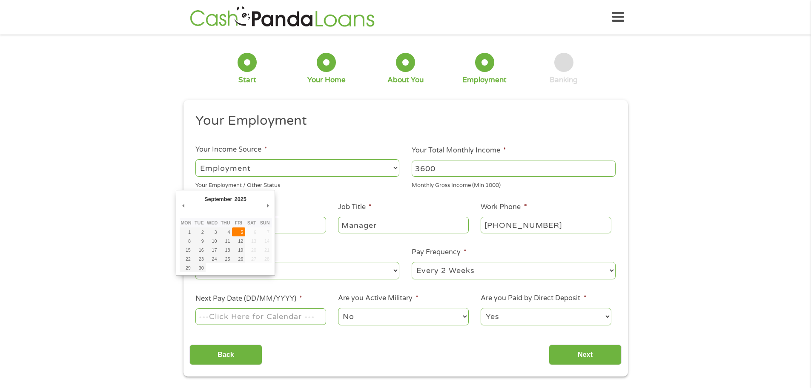 The width and height of the screenshot is (811, 388). I want to click on abbr: Friday, so click(239, 223).